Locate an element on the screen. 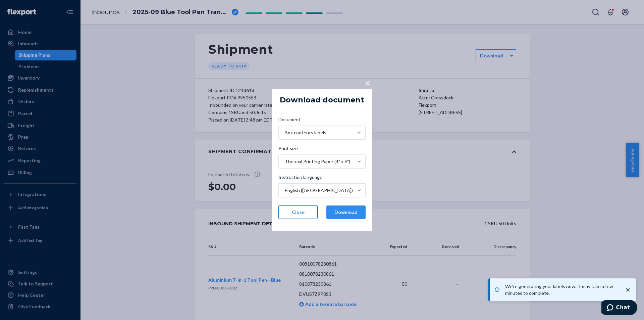 This screenshot has width=644, height=320. div: Box contents labels is located at coordinates (306, 133).